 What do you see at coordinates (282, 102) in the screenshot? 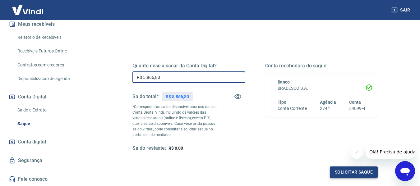
I see `span: Tipo` at bounding box center [282, 102].